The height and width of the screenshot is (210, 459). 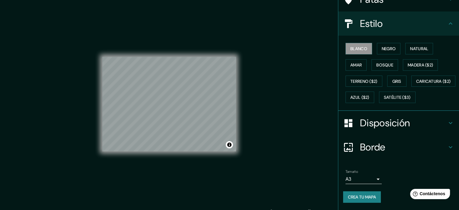 I want to click on canvas: Mapa, so click(x=169, y=104).